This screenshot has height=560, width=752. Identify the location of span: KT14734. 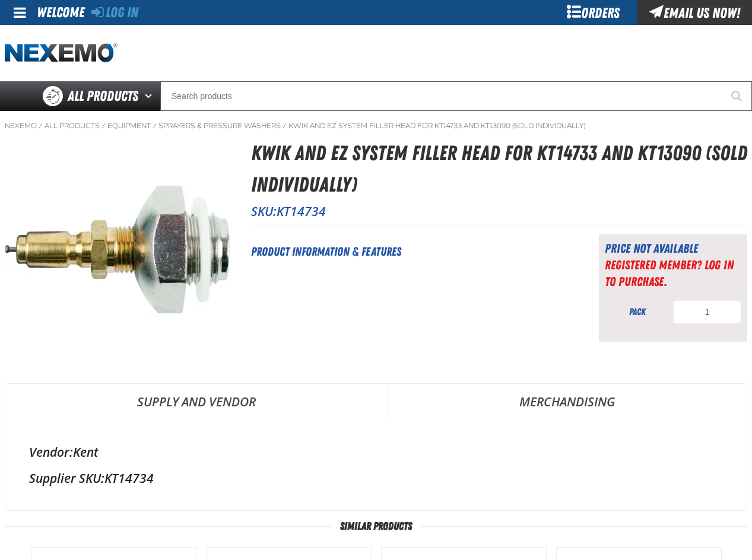
(301, 211).